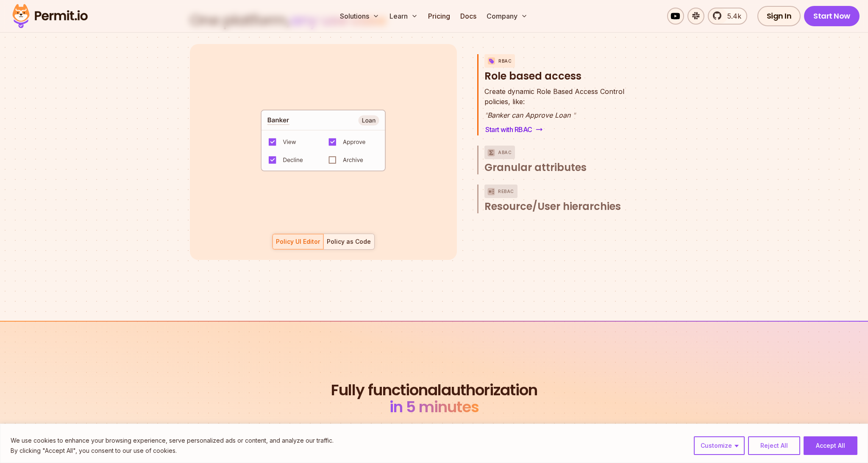 This screenshot has width=868, height=463. I want to click on a: Sign In, so click(780, 16).